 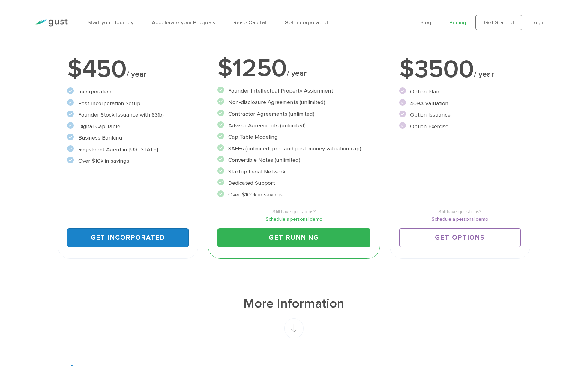 I want to click on li: Business Banking, so click(x=128, y=138).